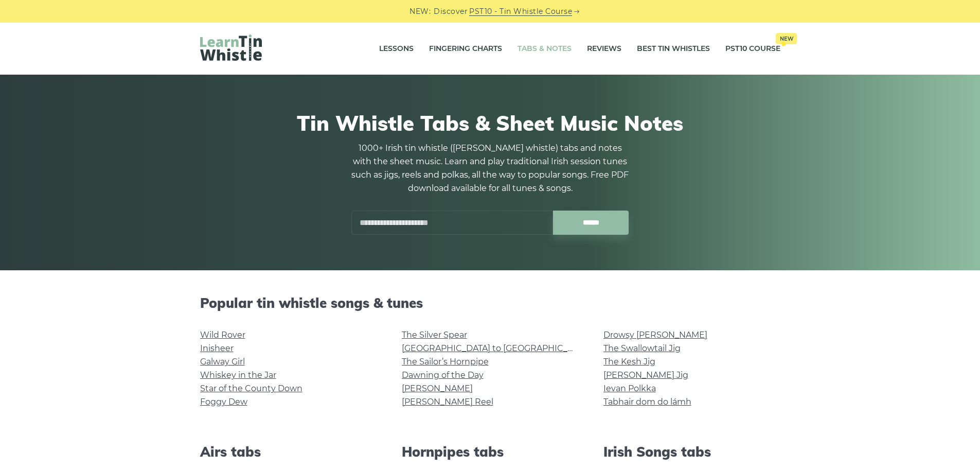 The height and width of the screenshot is (469, 980). Describe the element at coordinates (442, 375) in the screenshot. I see `a: Dawning of the Day` at that location.